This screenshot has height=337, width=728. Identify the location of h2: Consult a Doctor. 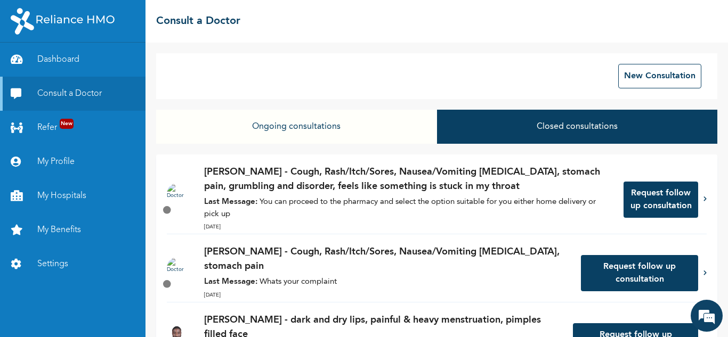
(198, 21).